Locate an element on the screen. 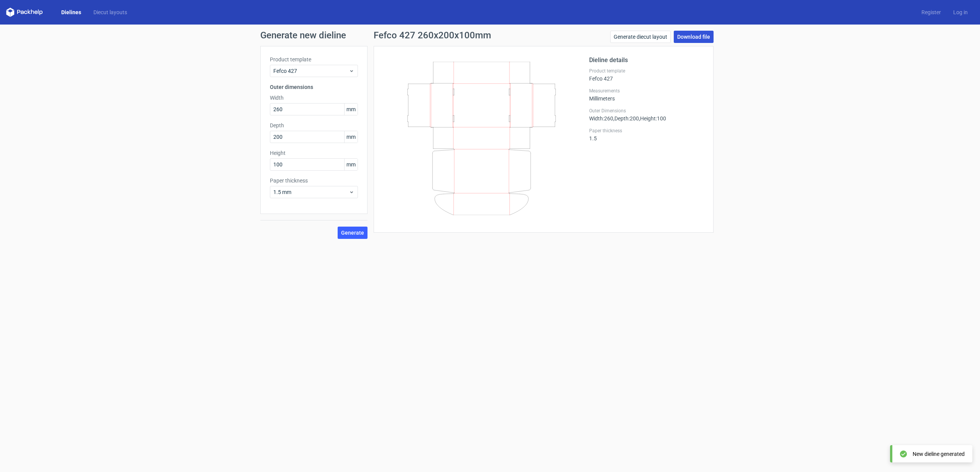  a: Dielines is located at coordinates (71, 12).